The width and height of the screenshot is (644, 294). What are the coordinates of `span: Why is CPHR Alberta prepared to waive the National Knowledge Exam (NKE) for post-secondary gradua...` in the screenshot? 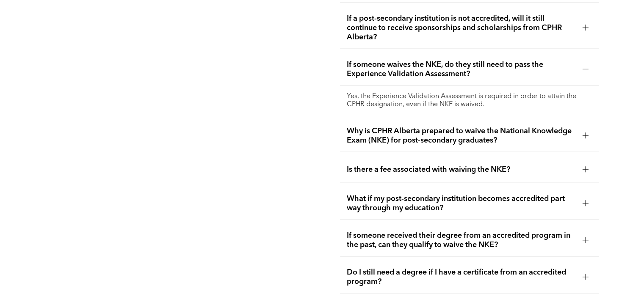 It's located at (461, 136).